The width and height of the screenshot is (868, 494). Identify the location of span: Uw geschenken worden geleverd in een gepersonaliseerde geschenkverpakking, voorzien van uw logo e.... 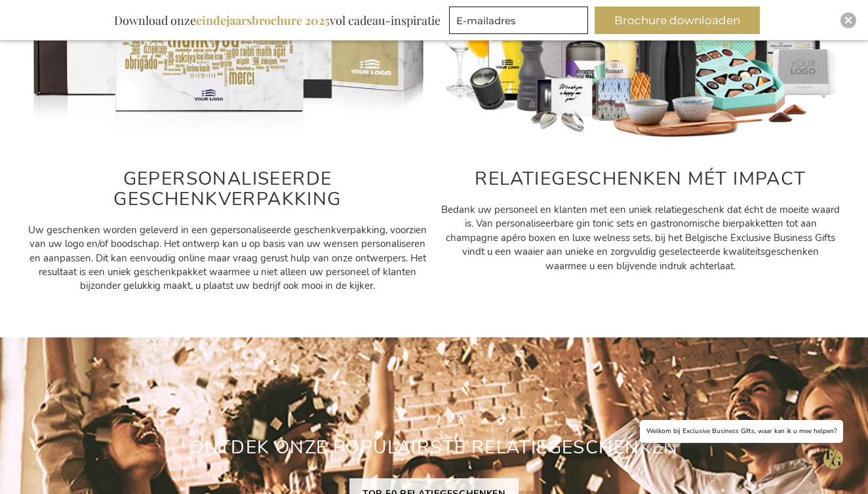
(227, 258).